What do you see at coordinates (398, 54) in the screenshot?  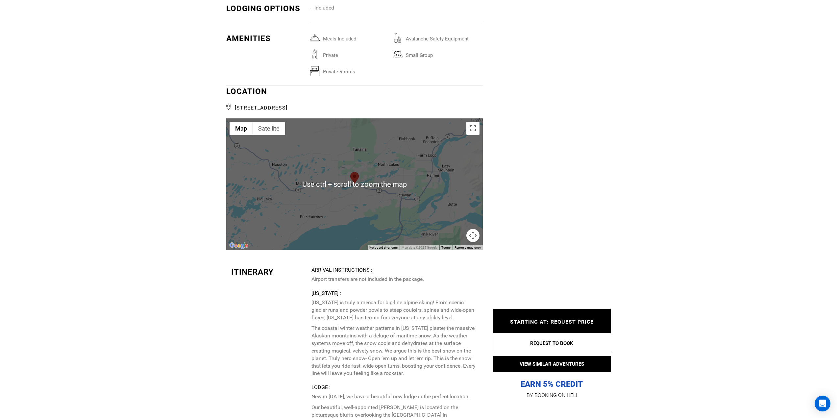 I see `img: smallgroup.svg` at bounding box center [398, 54].